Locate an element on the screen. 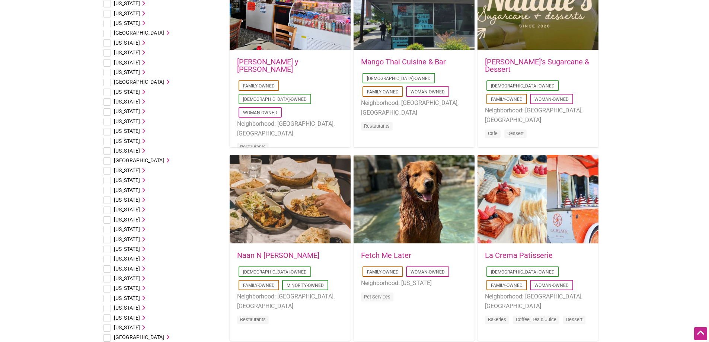 The height and width of the screenshot is (342, 709). a: Mango Thai Cuisine & Bar is located at coordinates (403, 62).